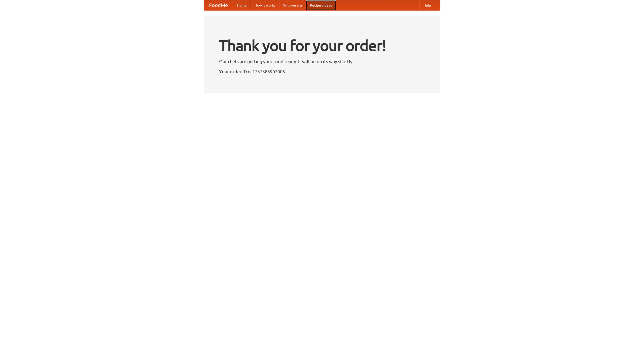  Describe the element at coordinates (322, 45) in the screenshot. I see `h1: Thank you for your order!` at that location.